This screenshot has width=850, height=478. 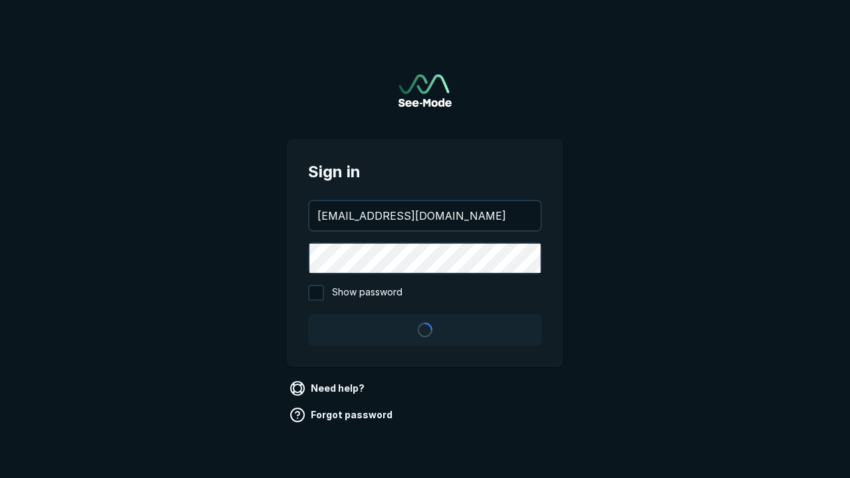 What do you see at coordinates (342, 415) in the screenshot?
I see `a: Forgot password` at bounding box center [342, 415].